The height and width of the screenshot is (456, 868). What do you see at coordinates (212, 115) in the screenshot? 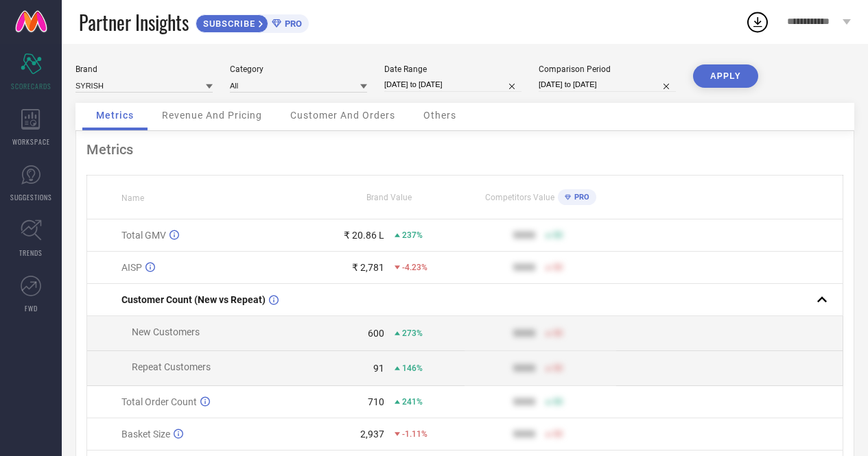
I see `span: Revenue And Pricing` at bounding box center [212, 115].